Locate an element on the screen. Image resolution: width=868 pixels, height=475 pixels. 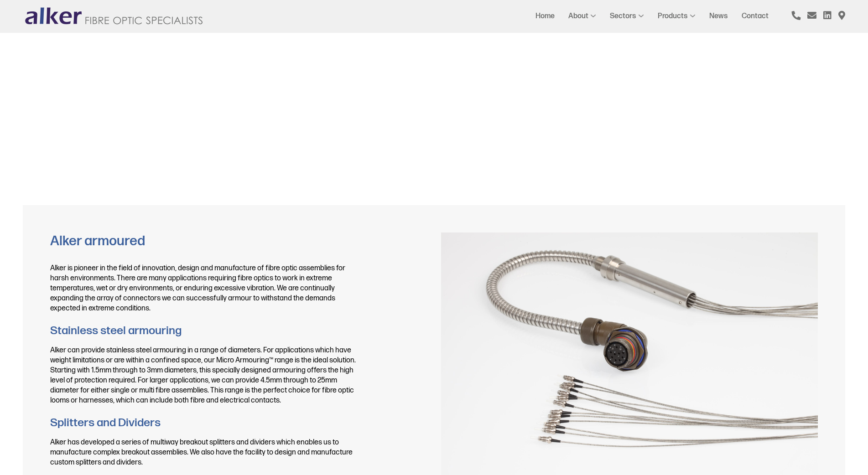
a: Contact is located at coordinates (755, 16).